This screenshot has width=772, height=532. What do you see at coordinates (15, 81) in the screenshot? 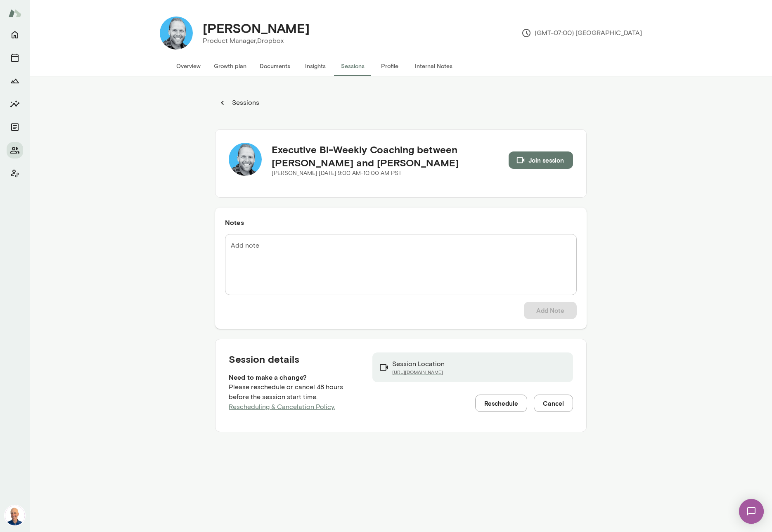
I see `button: Growth Plan` at bounding box center [15, 81].